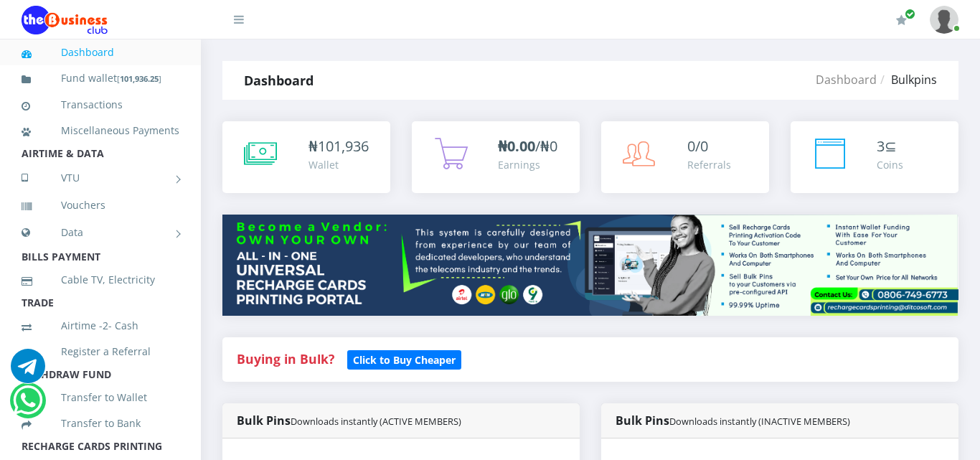 This screenshot has width=980, height=460. I want to click on img: Logo, so click(64, 20).